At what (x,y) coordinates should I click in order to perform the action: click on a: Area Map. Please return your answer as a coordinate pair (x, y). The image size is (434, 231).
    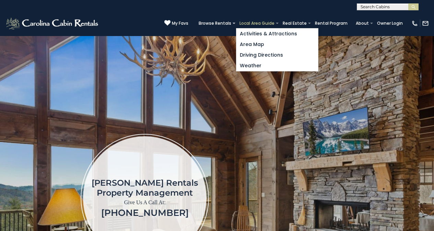
    Looking at the image, I should click on (277, 44).